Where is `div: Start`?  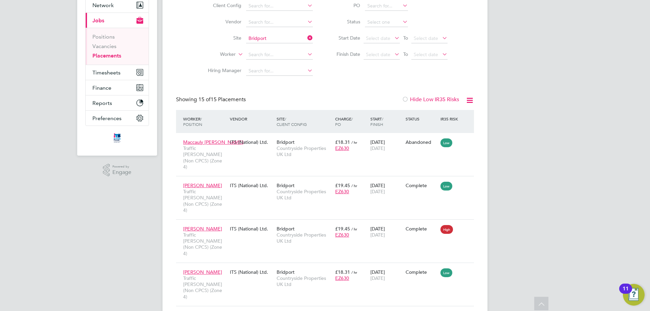 div: Start is located at coordinates (386, 122).